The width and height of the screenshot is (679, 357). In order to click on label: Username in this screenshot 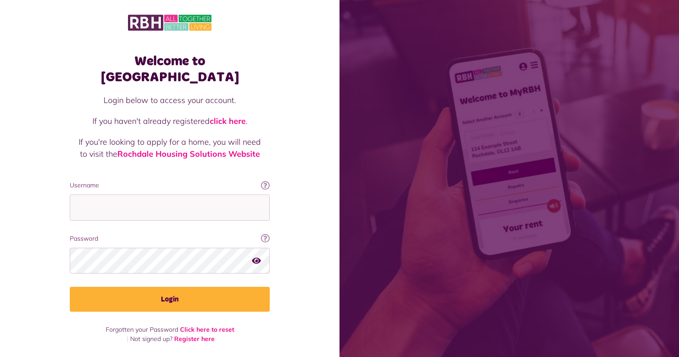, I will do `click(170, 185)`.